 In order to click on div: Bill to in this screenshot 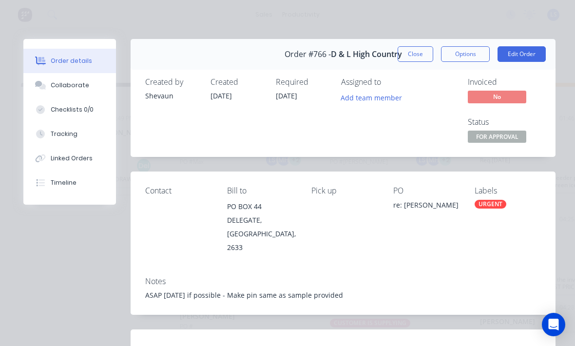, I will do `click(261, 191)`.